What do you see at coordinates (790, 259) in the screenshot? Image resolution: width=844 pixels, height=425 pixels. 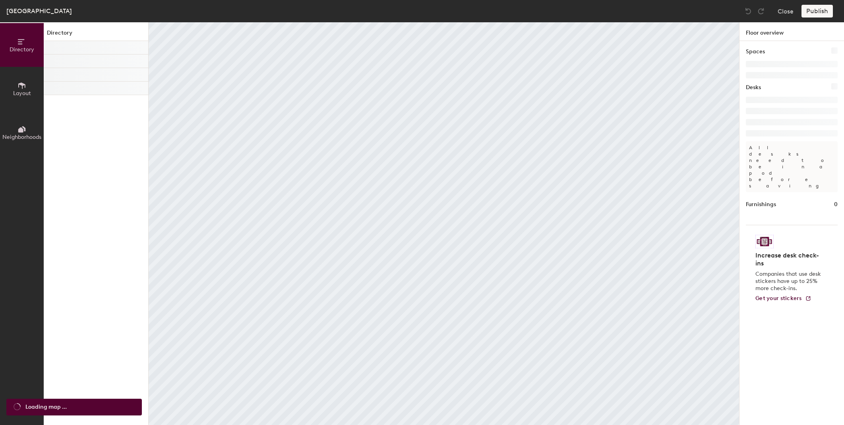 I see `h4: Increase desk check-ins` at bounding box center [790, 259].